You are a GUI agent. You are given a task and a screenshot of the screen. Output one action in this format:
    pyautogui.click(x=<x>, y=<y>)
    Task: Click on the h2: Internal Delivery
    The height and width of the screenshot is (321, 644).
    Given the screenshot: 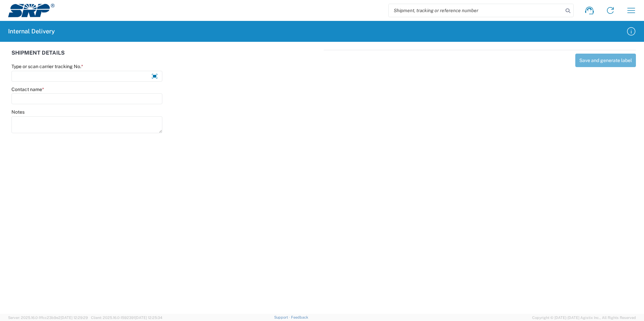 What is the action you would take?
    pyautogui.click(x=31, y=31)
    